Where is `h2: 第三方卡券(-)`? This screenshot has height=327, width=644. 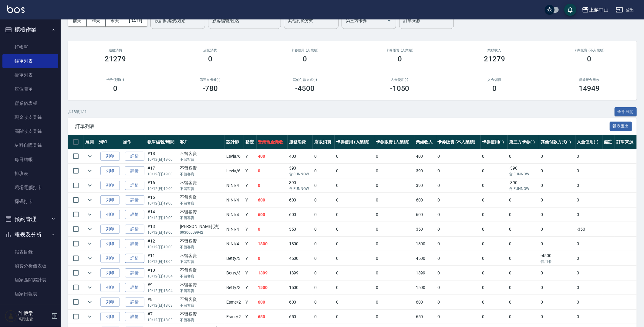
h2: 第三方卡券(-) is located at coordinates (210, 80).